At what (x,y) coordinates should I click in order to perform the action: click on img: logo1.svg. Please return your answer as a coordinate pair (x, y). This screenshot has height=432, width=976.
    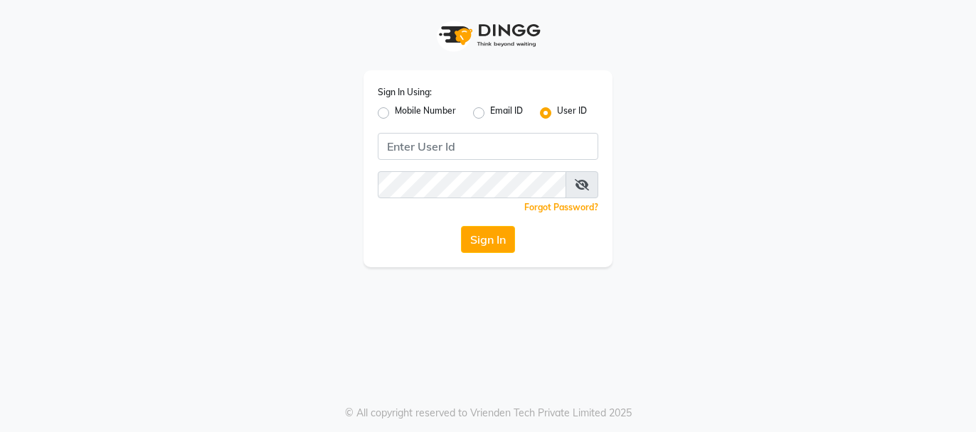
    Looking at the image, I should click on (488, 35).